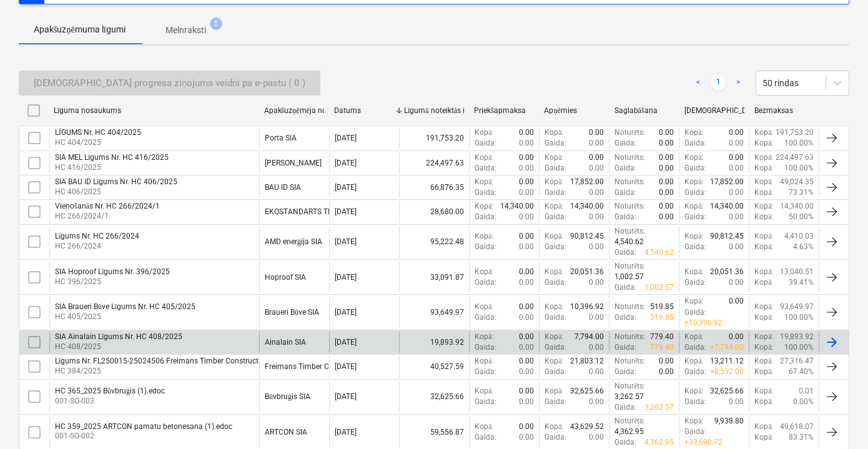 The width and height of the screenshot is (868, 449). I want to click on div: Hoproof SIA, so click(285, 278).